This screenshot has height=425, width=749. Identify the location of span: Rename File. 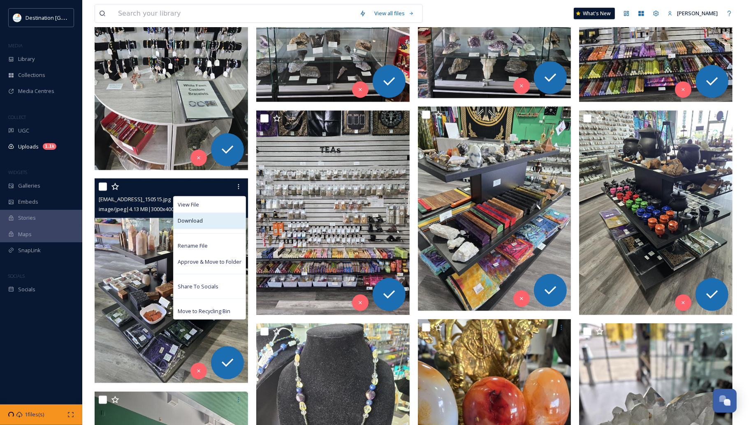
(192, 245).